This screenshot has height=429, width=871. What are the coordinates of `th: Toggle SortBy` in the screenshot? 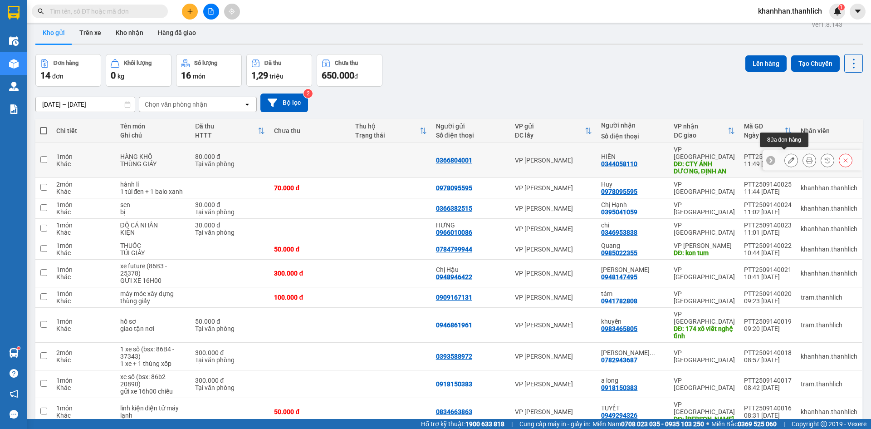 It's located at (767, 131).